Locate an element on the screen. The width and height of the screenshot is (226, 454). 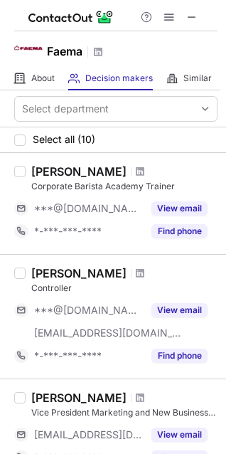
div: Controller is located at coordinates (125, 288).